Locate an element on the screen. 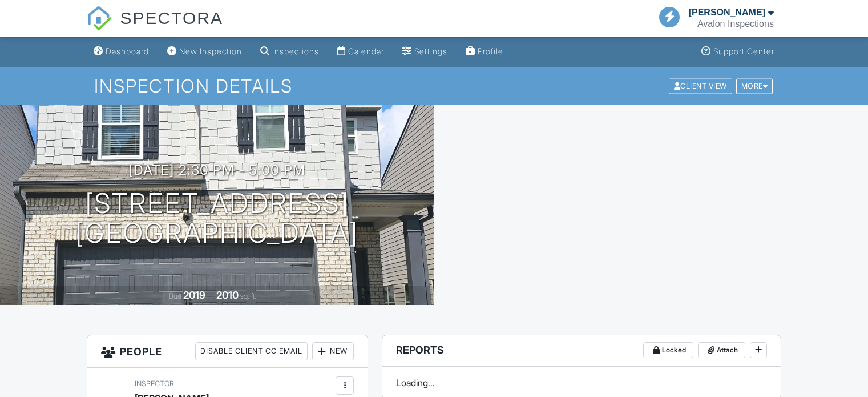 The height and width of the screenshot is (397, 868). a: Inspections is located at coordinates (289, 51).